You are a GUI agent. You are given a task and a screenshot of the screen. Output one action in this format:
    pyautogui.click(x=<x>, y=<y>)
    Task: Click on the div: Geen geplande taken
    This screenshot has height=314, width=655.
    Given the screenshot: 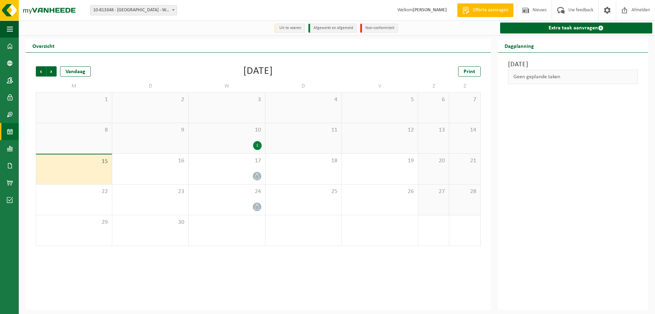 What is the action you would take?
    pyautogui.click(x=573, y=77)
    